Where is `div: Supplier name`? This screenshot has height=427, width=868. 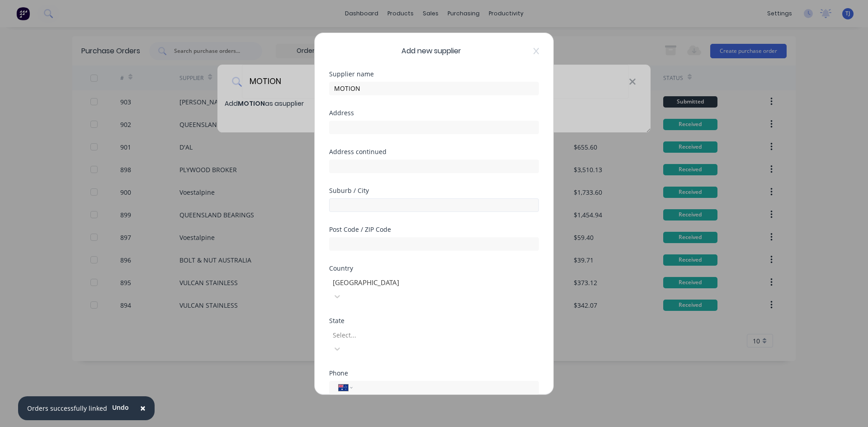
div: Supplier name is located at coordinates (434, 74).